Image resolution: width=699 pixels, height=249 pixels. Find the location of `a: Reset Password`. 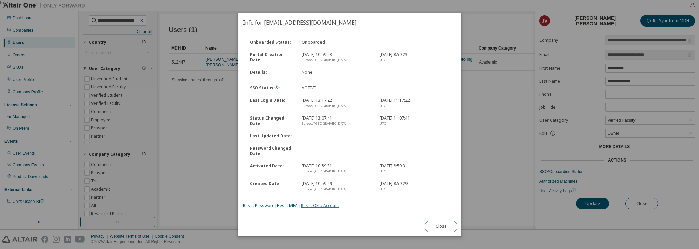

a: Reset Password is located at coordinates (259, 205).